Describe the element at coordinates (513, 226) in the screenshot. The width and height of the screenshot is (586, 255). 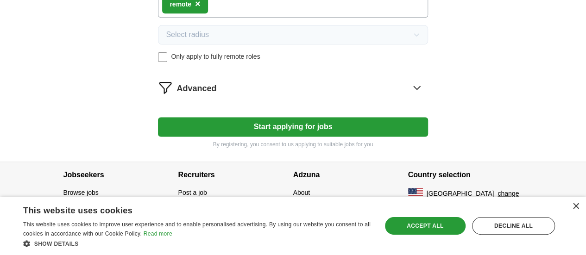
I see `div: Decline all` at that location.